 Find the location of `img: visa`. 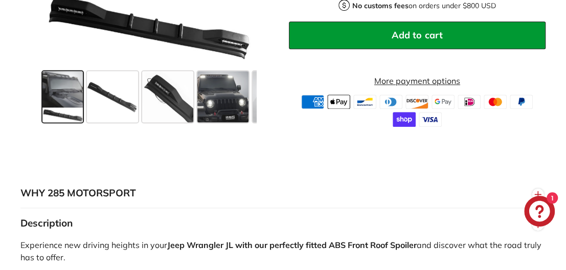

img: visa is located at coordinates (430, 119).